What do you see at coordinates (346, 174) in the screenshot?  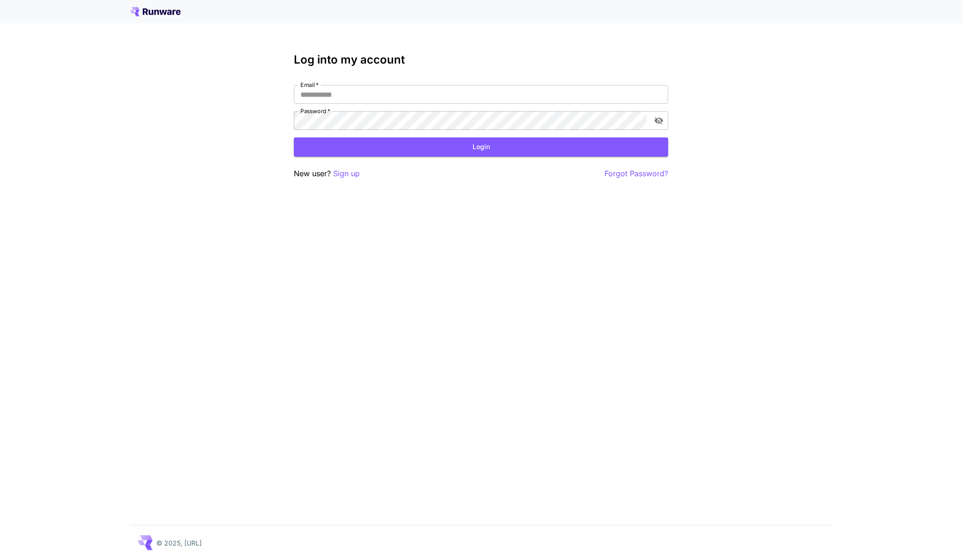 I see `p: Sign up` at bounding box center [346, 174].